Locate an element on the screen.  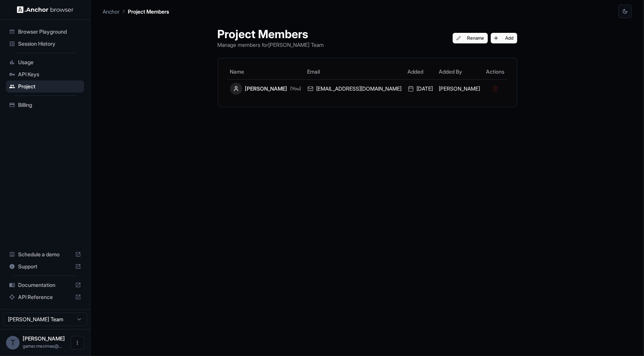
div: Schedule a demo is located at coordinates (45, 254).